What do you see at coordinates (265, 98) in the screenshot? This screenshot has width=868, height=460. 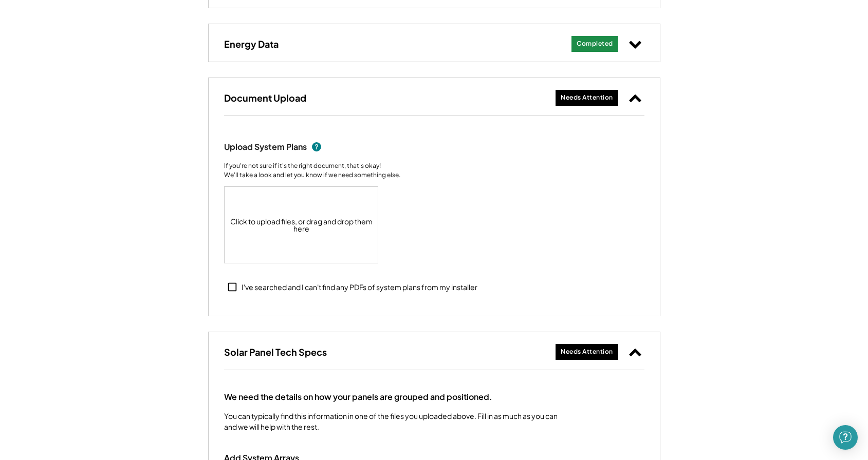 I see `h3: Document Upload` at bounding box center [265, 98].